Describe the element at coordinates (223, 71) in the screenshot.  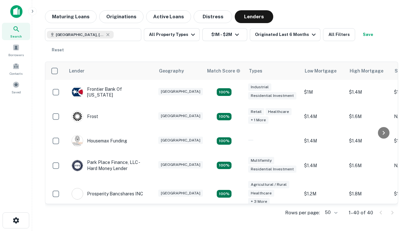
I see `h6: Match Score` at that location.